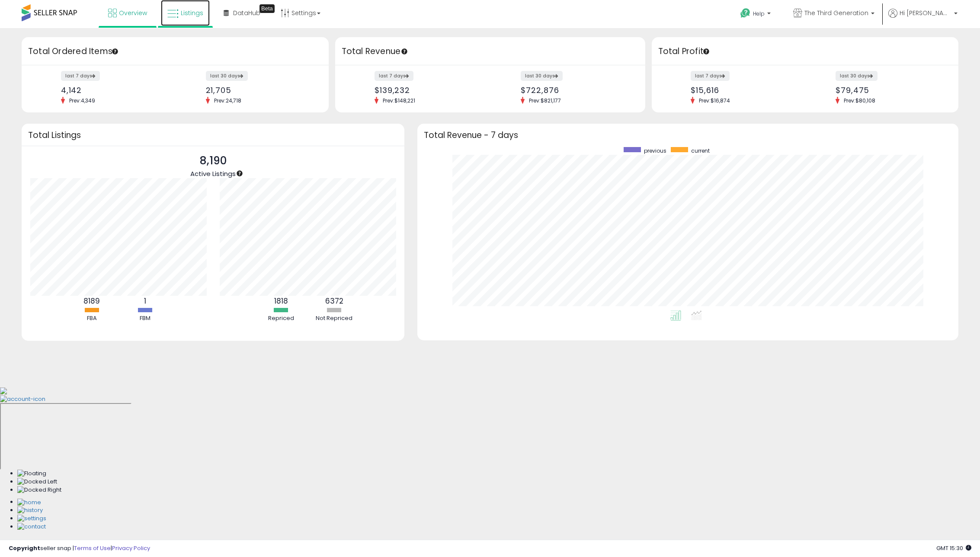  Describe the element at coordinates (82, 101) in the screenshot. I see `span: Prev: 4,349` at that location.